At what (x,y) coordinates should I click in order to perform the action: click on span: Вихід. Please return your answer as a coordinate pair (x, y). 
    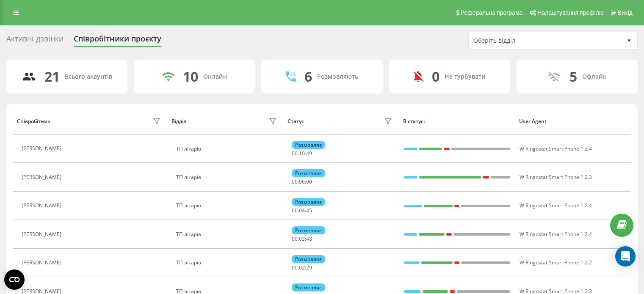
    Looking at the image, I should click on (625, 13).